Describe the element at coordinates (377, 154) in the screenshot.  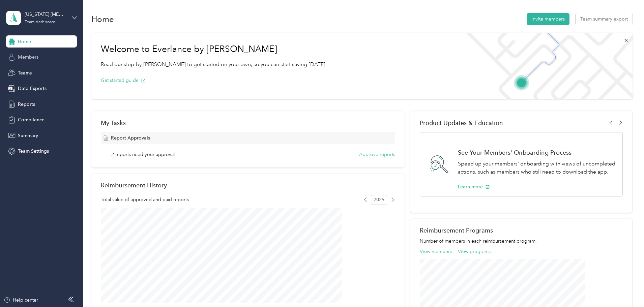
I see `button: Approve reports` at that location.